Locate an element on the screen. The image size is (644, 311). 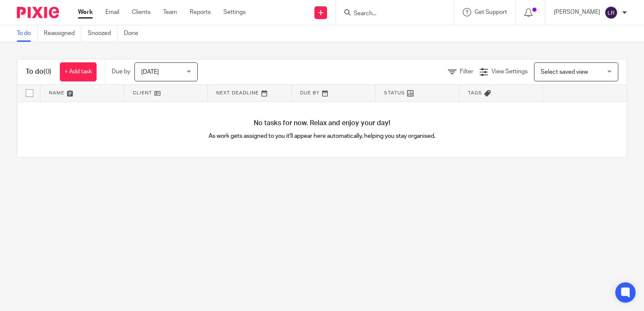
img: svg%3E is located at coordinates (610, 13).